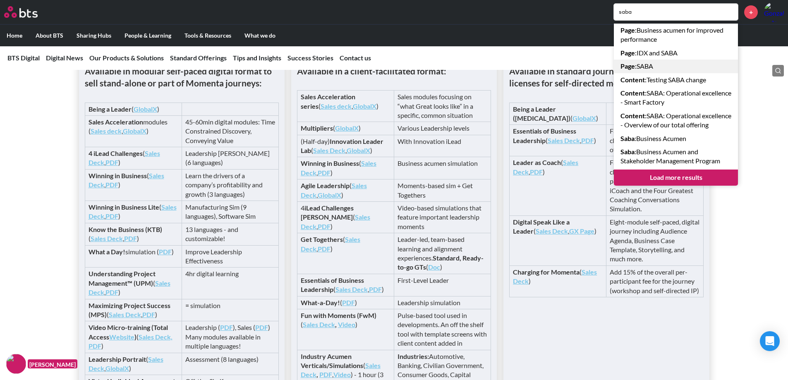 This screenshot has height=380, width=788. What do you see at coordinates (208, 36) in the screenshot?
I see `label: Tools & Resources` at bounding box center [208, 36].